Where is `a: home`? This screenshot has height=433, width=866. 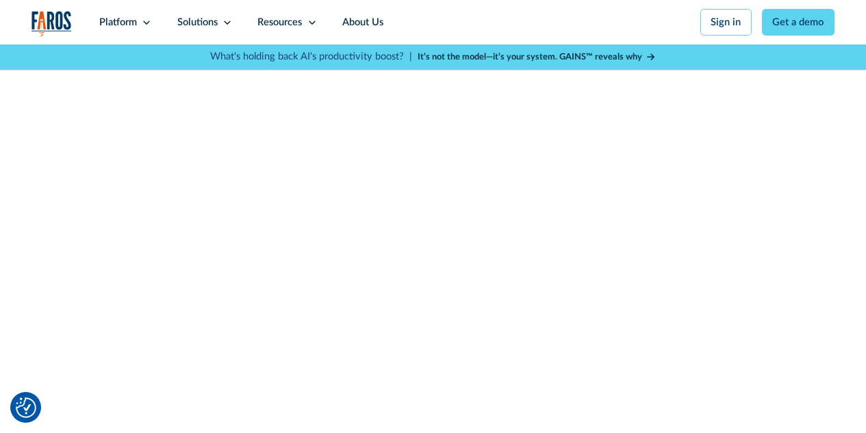 a: home is located at coordinates (51, 24).